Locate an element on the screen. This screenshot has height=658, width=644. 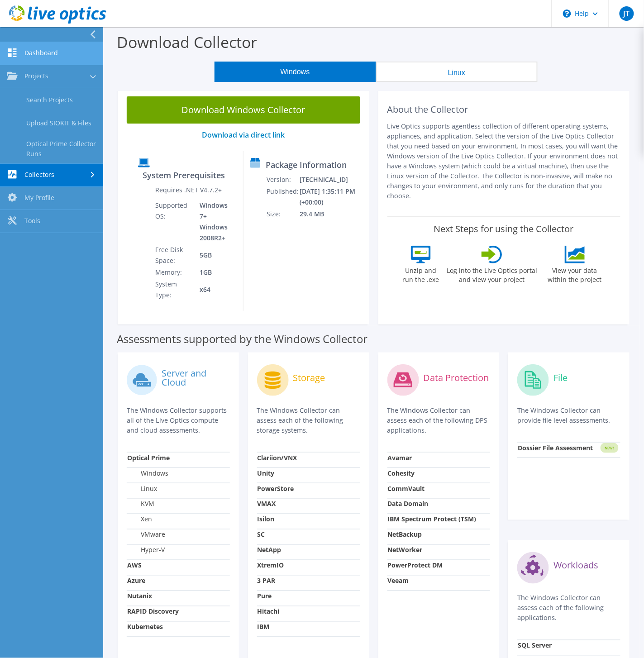
td: Memory: is located at coordinates (174, 272).